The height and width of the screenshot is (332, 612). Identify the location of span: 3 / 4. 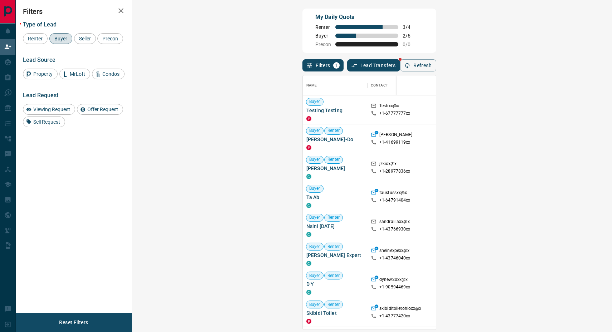
(410, 27).